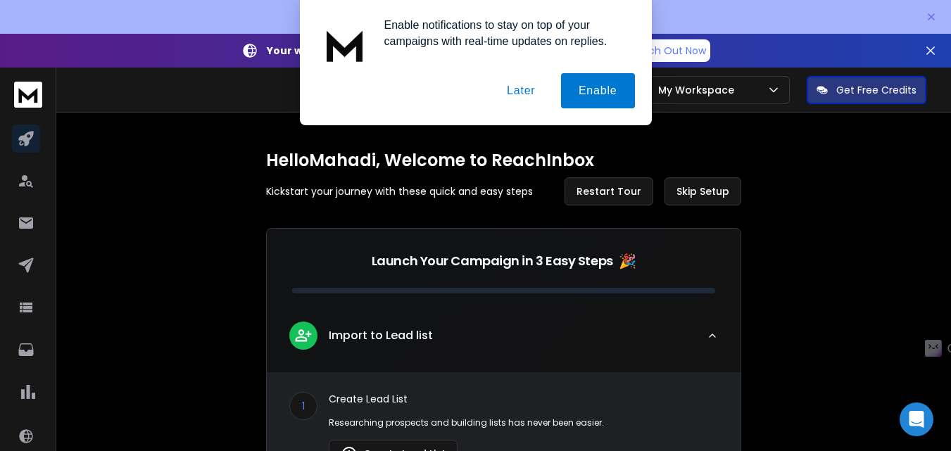  I want to click on div: Enable notifications to stay on top of your campaigns with real-time updates on replies., so click(504, 33).